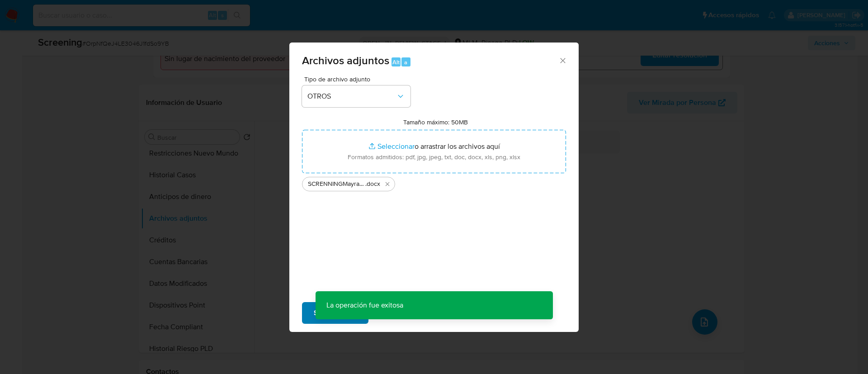  Describe the element at coordinates (351, 96) in the screenshot. I see `span: OTROS` at that location.